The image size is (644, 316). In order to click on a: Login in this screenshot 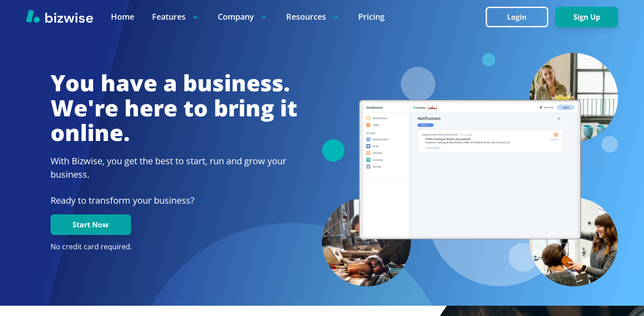, I will do `click(521, 17)`.